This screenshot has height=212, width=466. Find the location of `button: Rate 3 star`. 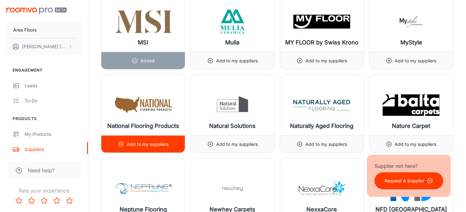

button: Rate 3 star is located at coordinates (44, 201).